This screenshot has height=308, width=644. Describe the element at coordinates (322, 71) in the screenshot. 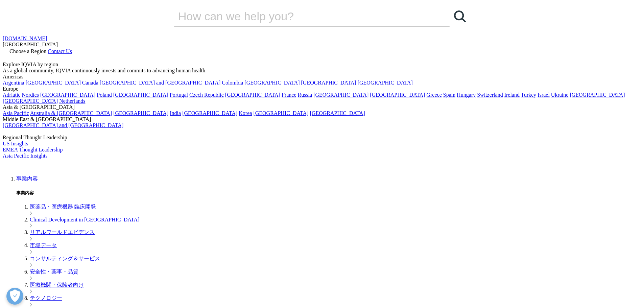

I see `div: As a global community, IQVIA continuously invests and commits to advancing human health.` at that location.